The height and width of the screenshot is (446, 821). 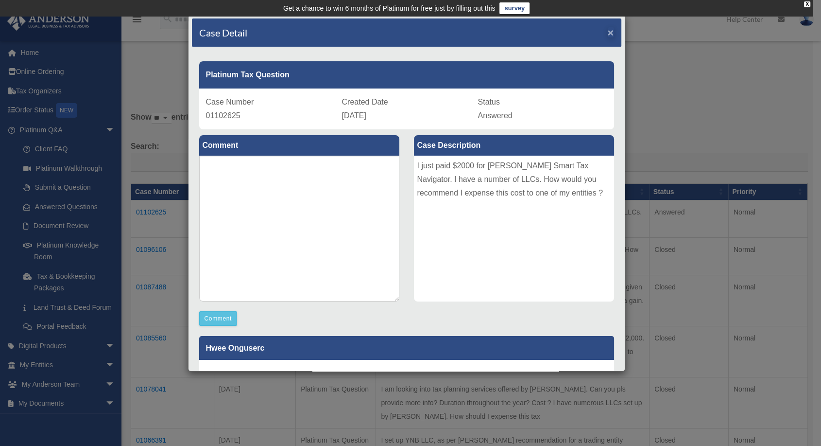 What do you see at coordinates (489, 102) in the screenshot?
I see `span: Status` at bounding box center [489, 102].